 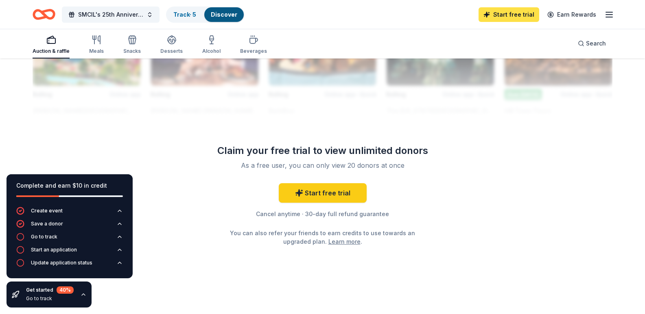 What do you see at coordinates (171, 45) in the screenshot?
I see `button: Desserts` at bounding box center [171, 45].